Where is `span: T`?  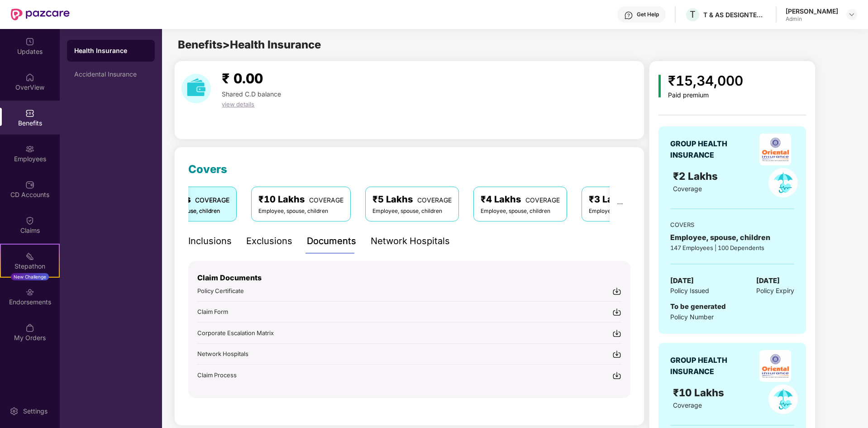
span: T is located at coordinates (693, 14).